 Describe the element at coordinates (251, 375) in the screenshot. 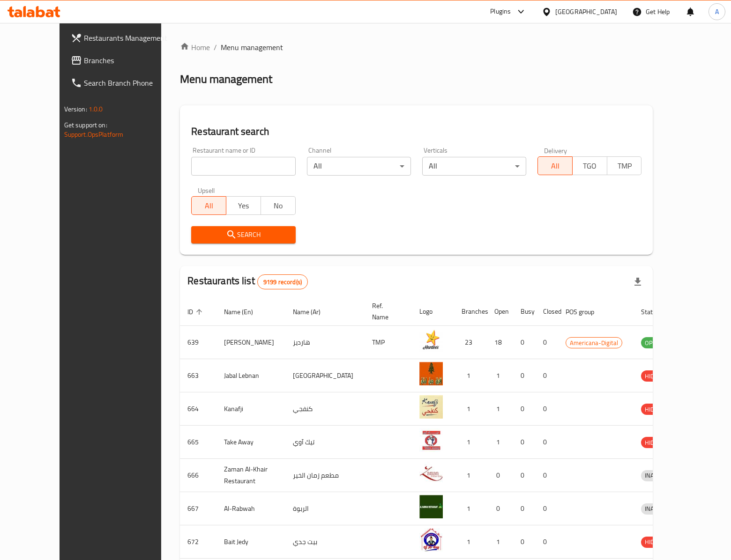

I see `td: Jabal Lebnan` at that location.